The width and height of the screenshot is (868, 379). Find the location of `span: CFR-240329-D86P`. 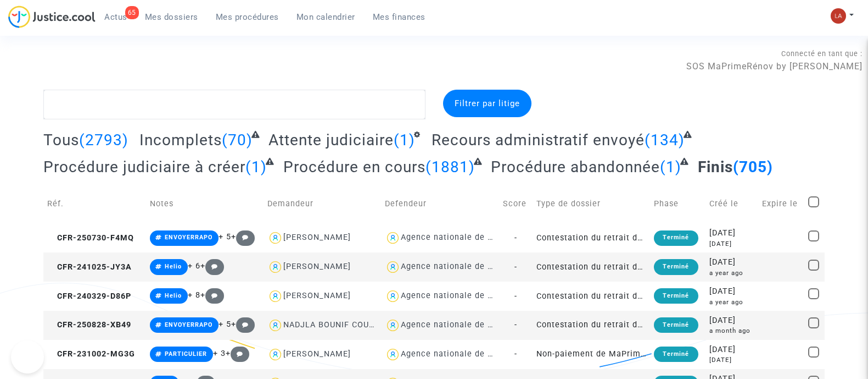

span: CFR-240329-D86P is located at coordinates (89, 296).